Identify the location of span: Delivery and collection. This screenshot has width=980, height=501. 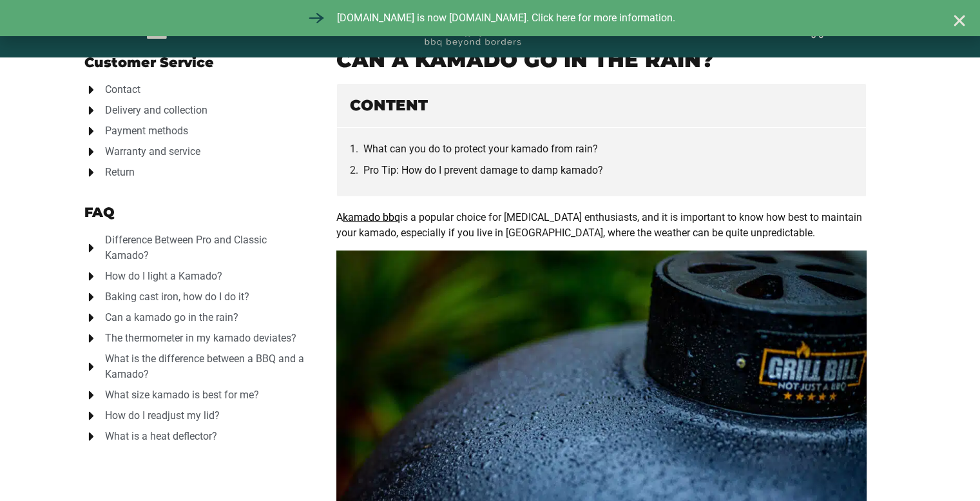
(154, 110).